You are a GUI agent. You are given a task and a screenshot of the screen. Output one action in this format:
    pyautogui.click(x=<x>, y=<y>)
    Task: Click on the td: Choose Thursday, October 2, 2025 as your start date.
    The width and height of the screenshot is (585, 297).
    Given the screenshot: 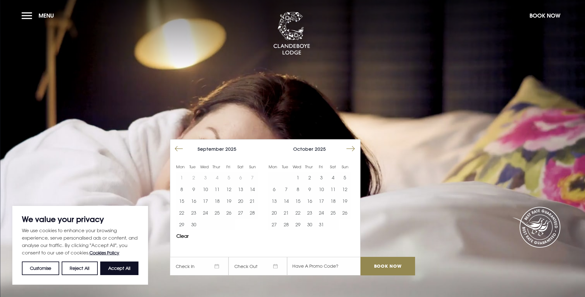 What is the action you would take?
    pyautogui.click(x=310, y=177)
    